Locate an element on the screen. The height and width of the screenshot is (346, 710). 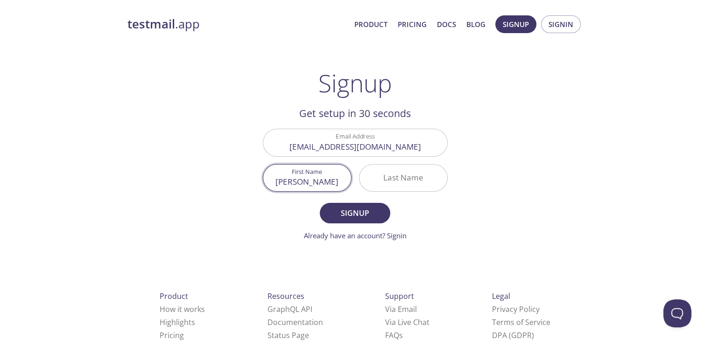
a: Already have an account? Signin is located at coordinates (355, 236).